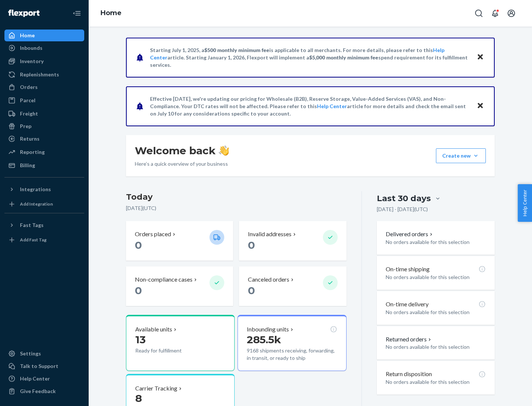 The height and width of the screenshot is (406, 532). Describe the element at coordinates (44, 240) in the screenshot. I see `a: Add Fast Tag` at that location.